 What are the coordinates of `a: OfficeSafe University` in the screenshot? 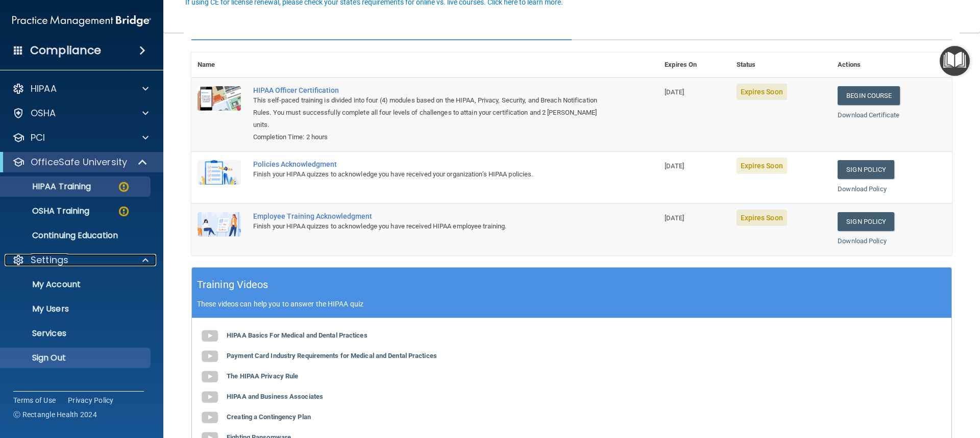 It's located at (80, 162).